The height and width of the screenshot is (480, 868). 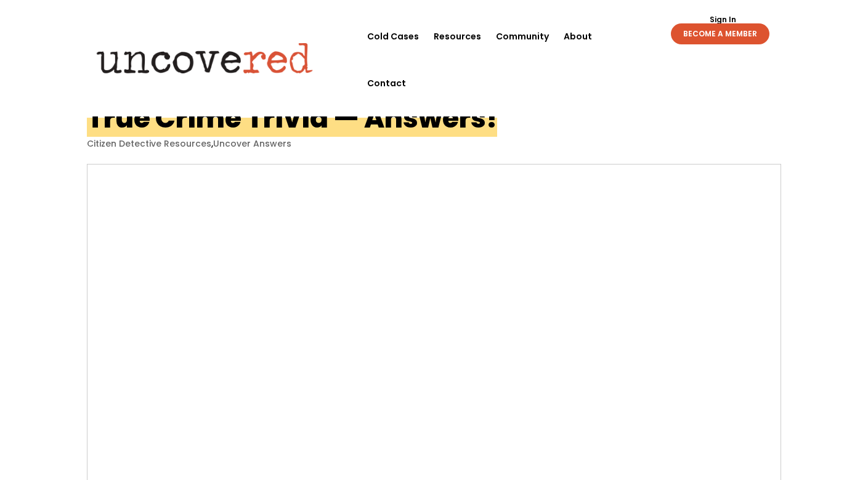 I want to click on img: Uncovered logo, so click(x=205, y=58).